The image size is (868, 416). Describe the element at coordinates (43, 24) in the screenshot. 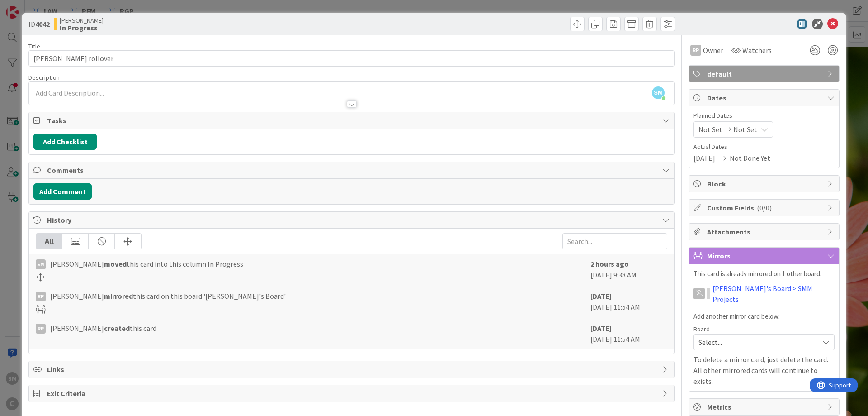

I see `b: 4042` at that location.